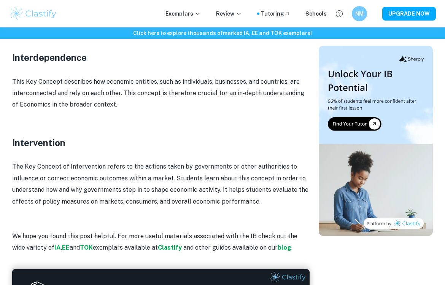  I want to click on a: Clastify logo, so click(33, 14).